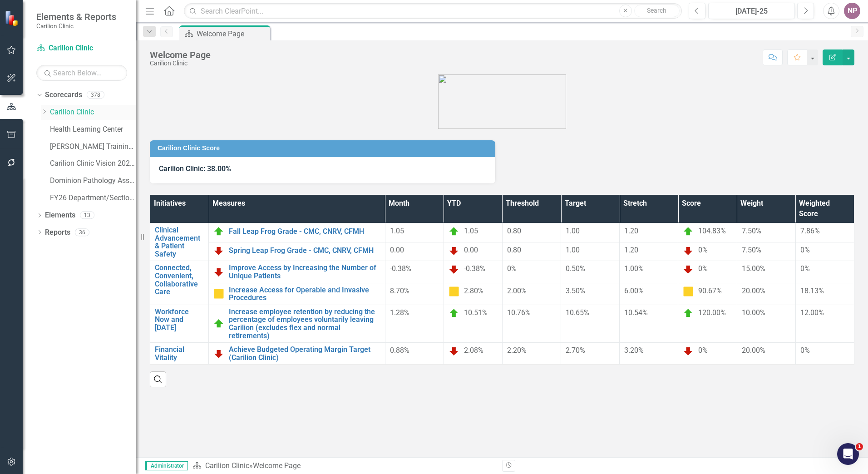 This screenshot has width=868, height=474. What do you see at coordinates (656, 10) in the screenshot?
I see `span: Search` at bounding box center [656, 10].